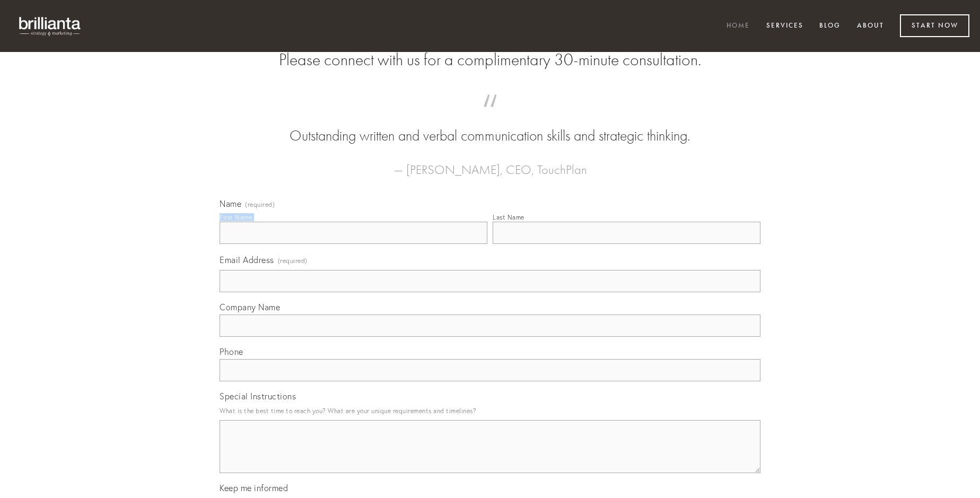  What do you see at coordinates (230, 204) in the screenshot?
I see `span: Name` at bounding box center [230, 204].